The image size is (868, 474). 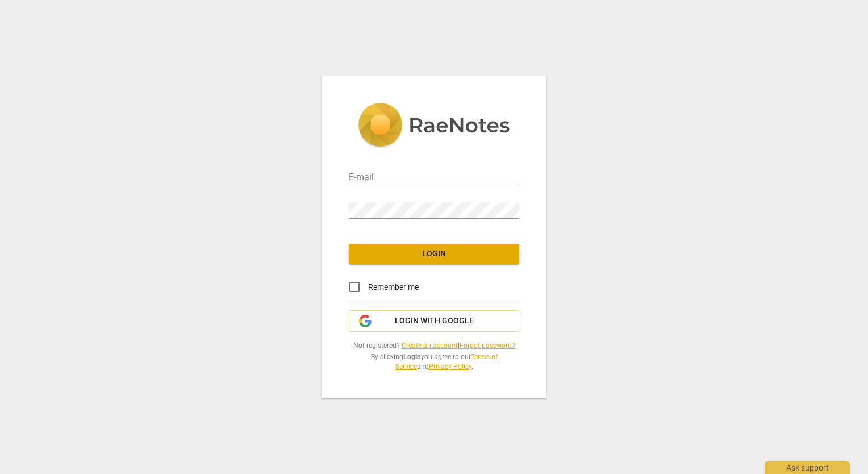 I want to click on span: Login with Google, so click(x=434, y=321).